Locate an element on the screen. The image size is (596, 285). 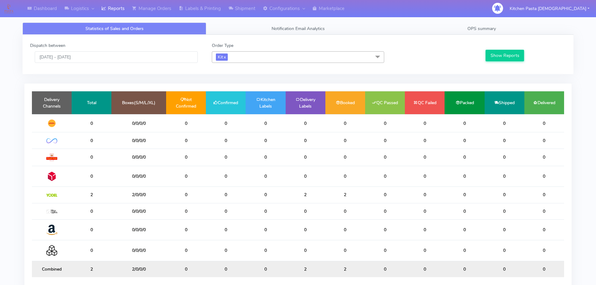
td: Total is located at coordinates (91, 103).